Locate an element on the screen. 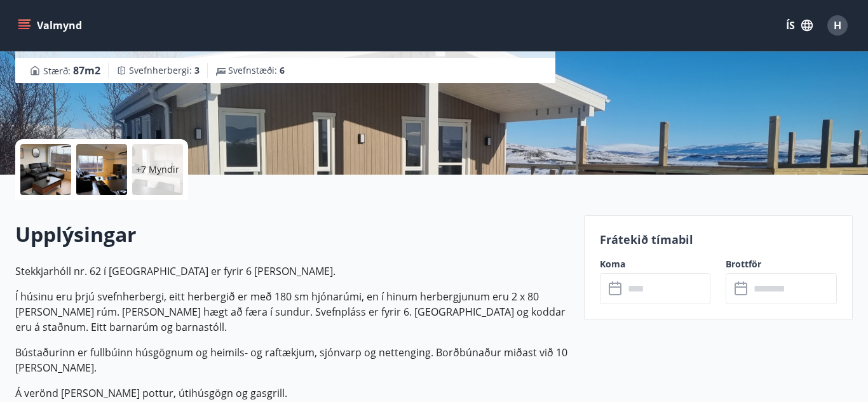 The image size is (868, 402). span: 6 is located at coordinates (282, 70).